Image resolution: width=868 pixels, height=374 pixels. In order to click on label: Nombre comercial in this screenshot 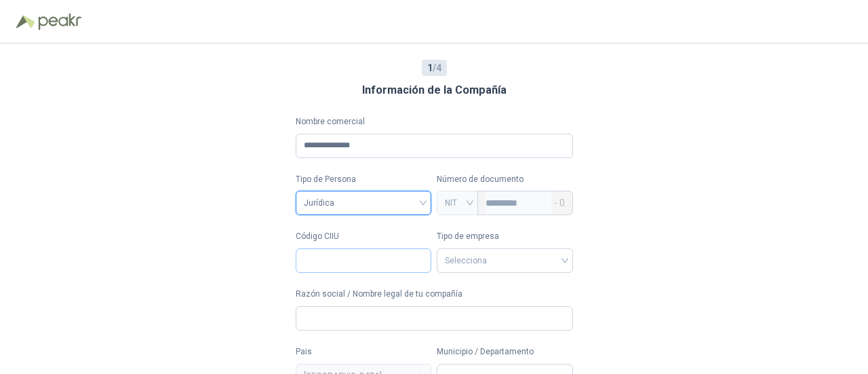, I will do `click(434, 122)`.